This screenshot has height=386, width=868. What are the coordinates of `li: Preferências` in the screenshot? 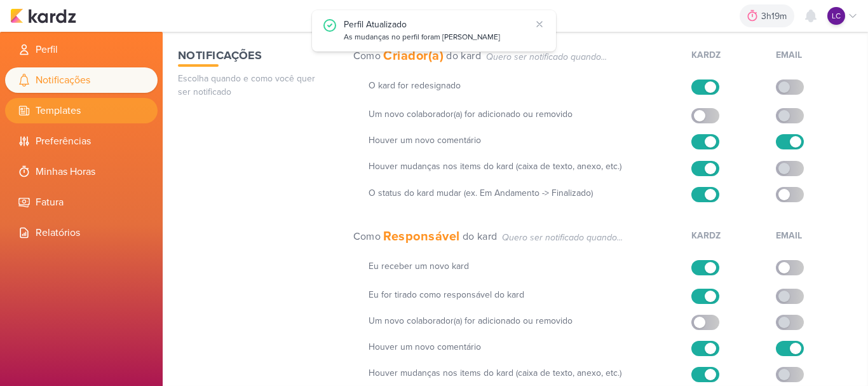 It's located at (82, 141).